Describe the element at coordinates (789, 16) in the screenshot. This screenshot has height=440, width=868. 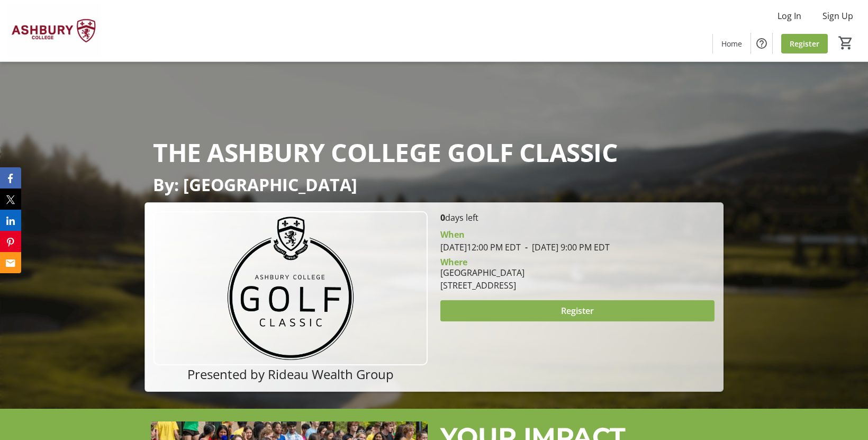
I see `span: Log In` at that location.